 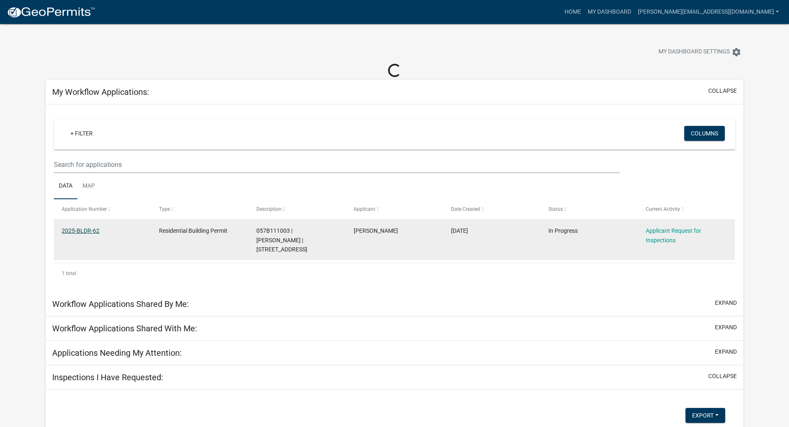 I want to click on datatable-header-cell: Description, so click(x=297, y=209).